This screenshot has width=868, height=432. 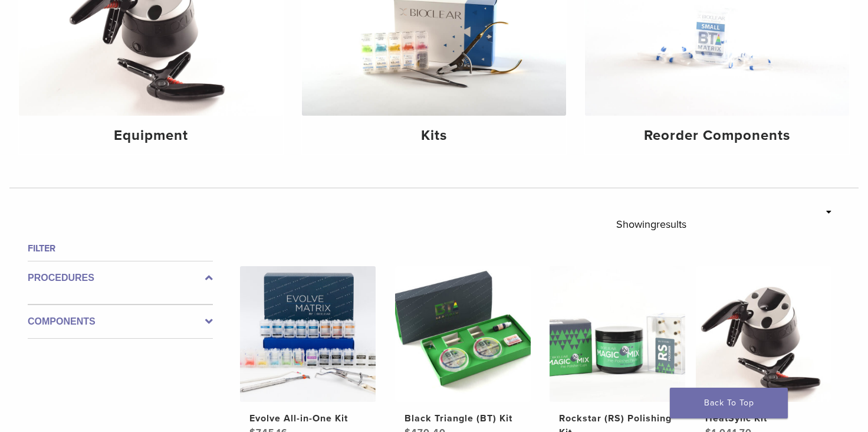 I want to click on h2: HeatSync Kit, so click(x=764, y=418).